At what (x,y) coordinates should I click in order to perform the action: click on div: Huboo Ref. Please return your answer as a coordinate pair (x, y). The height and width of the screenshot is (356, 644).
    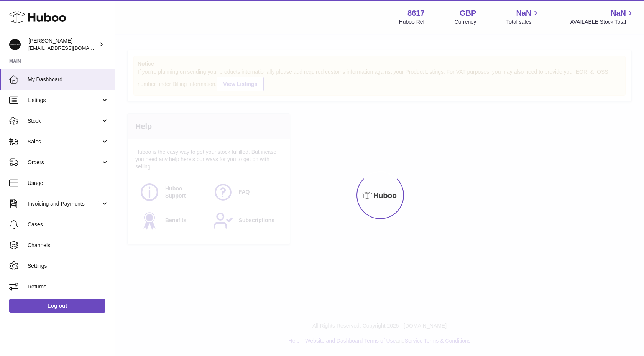
    Looking at the image, I should click on (412, 22).